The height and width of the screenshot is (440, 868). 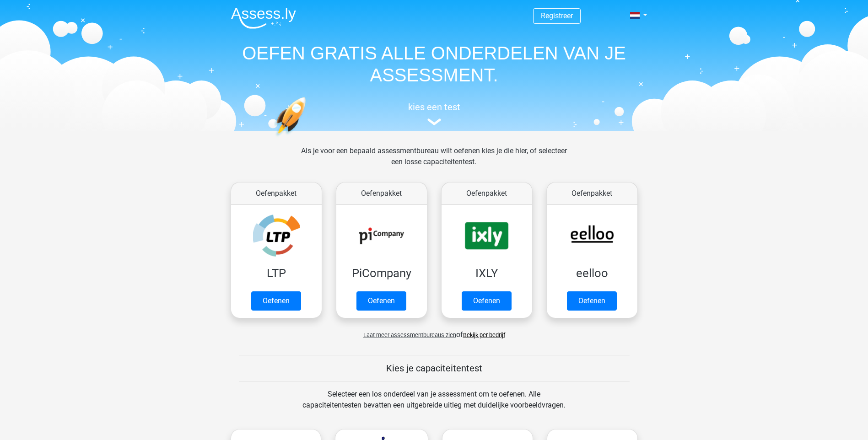 I want to click on h5: kies een test, so click(x=434, y=107).